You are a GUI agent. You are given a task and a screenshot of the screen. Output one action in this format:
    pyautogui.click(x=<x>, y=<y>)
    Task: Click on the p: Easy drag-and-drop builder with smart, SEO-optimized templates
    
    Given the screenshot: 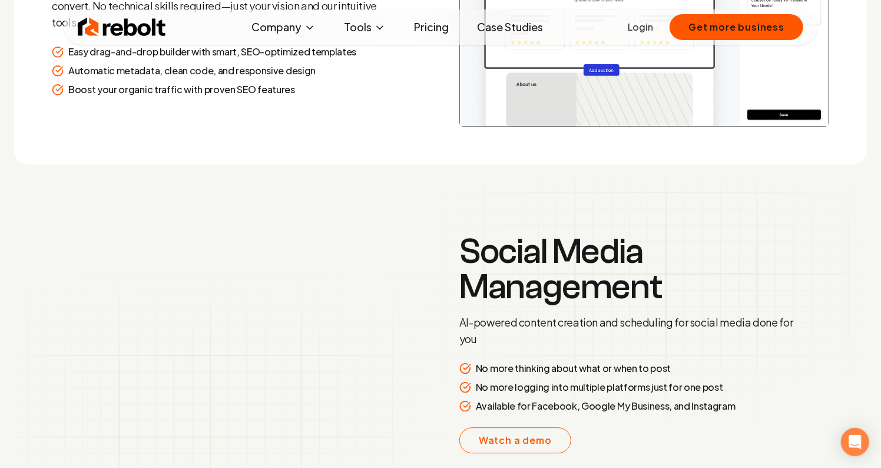 What is the action you would take?
    pyautogui.click(x=212, y=52)
    